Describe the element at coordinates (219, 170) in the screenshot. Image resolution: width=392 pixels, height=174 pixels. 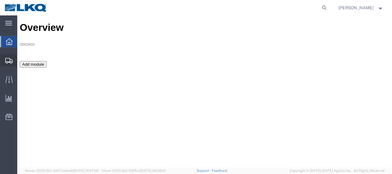
I see `a: Feedback` at that location.